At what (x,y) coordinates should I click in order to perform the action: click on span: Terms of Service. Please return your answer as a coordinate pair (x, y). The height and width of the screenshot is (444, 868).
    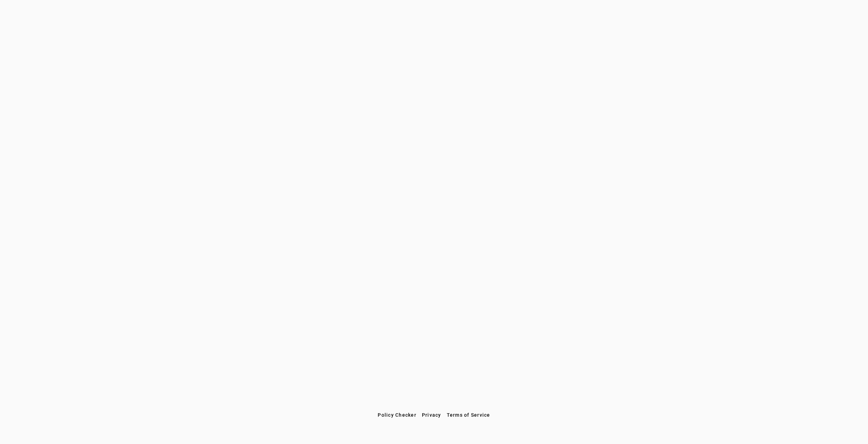
    Looking at the image, I should click on (468, 415).